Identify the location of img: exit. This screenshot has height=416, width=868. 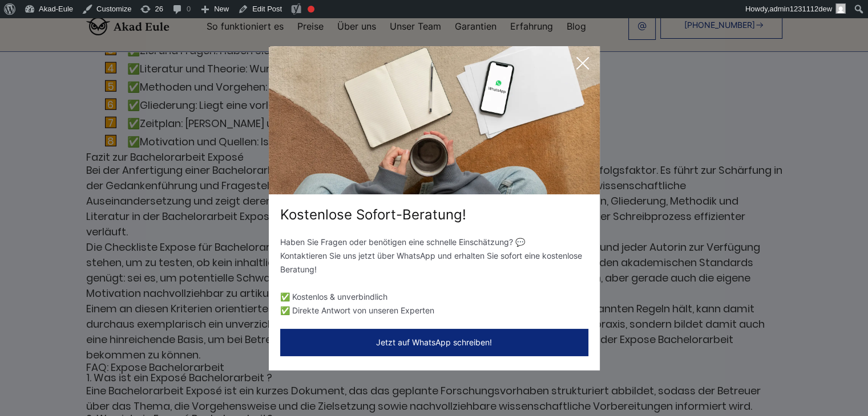
(435, 120).